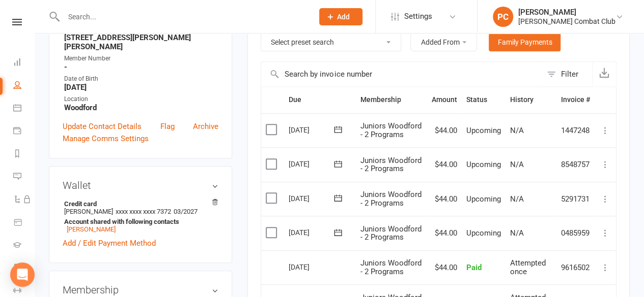 Image resolution: width=644 pixels, height=297 pixels. What do you see at coordinates (445, 100) in the screenshot?
I see `th: Amount` at bounding box center [445, 100].